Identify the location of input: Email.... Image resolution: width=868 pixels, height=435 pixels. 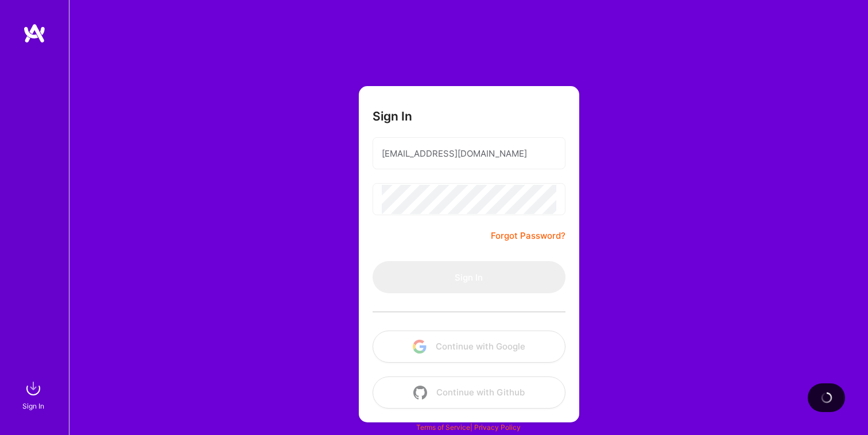
(469, 153).